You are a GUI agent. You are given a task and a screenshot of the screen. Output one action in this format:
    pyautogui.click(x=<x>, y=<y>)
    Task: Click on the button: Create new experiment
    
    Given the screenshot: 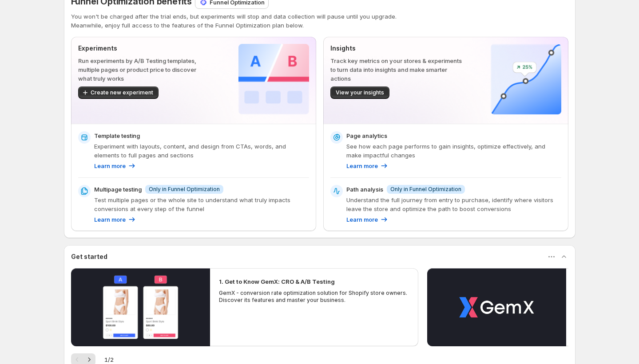 What is the action you would take?
    pyautogui.click(x=118, y=92)
    